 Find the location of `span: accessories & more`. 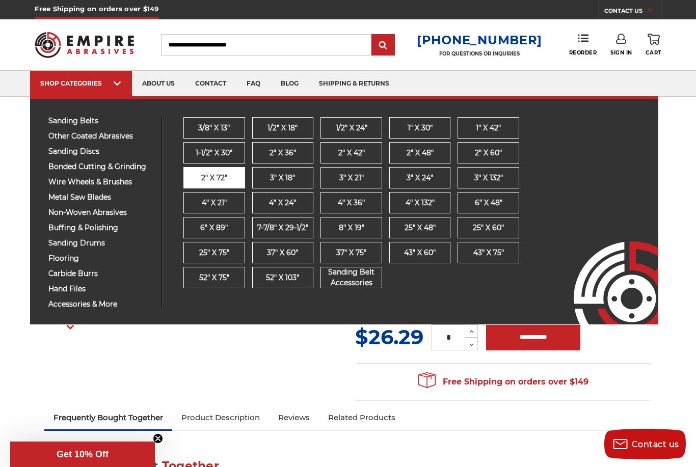

span: accessories & more is located at coordinates (101, 304).